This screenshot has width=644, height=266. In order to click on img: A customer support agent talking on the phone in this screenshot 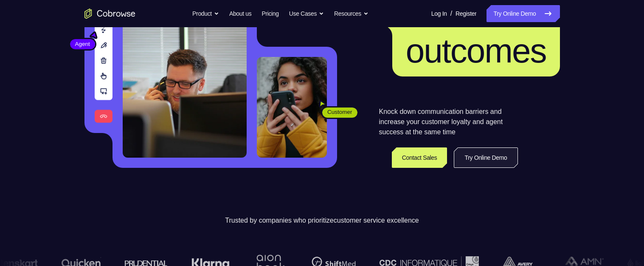, I will do `click(185, 82)`.